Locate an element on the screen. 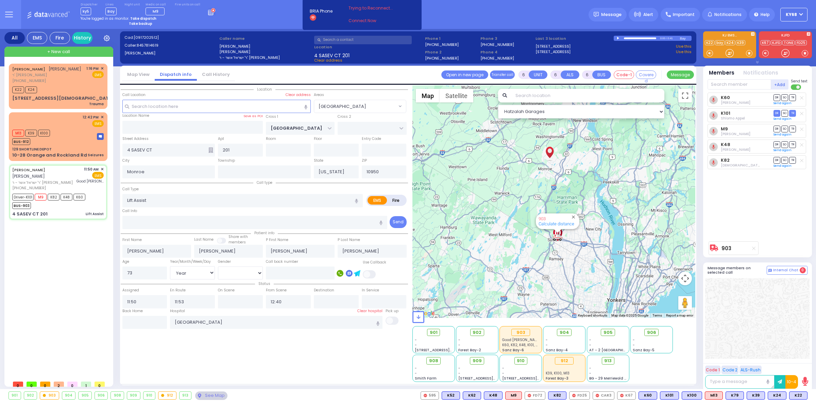 This screenshot has height=402, width=816. span: 913 is located at coordinates (608, 361).